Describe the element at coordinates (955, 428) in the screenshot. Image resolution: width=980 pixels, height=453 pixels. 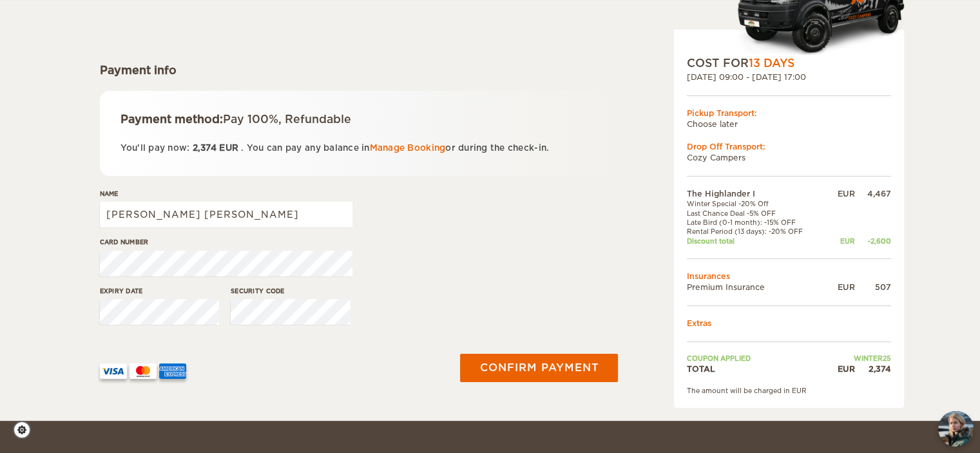
I see `img: Freyja at Cozy Campers` at that location.